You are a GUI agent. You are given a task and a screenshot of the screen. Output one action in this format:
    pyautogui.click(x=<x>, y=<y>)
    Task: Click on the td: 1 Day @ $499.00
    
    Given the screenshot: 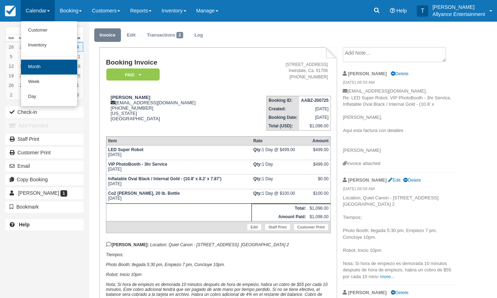 What is the action you would take?
    pyautogui.click(x=279, y=152)
    